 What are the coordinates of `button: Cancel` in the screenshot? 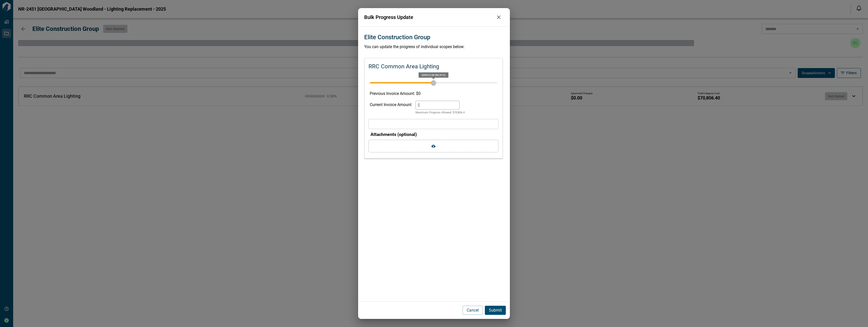 It's located at (472, 310).